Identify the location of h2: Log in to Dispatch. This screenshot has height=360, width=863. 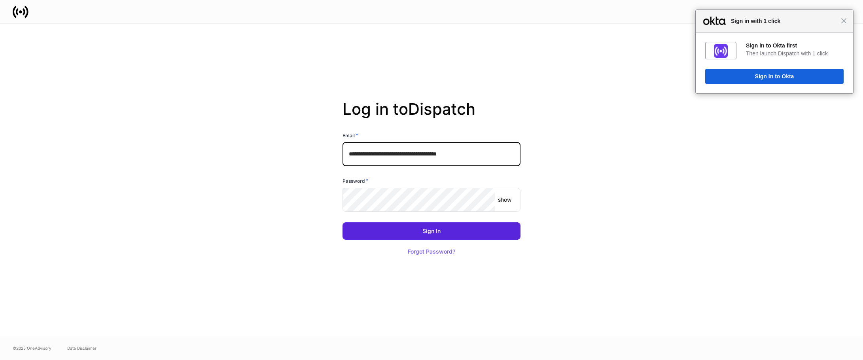
(432, 115).